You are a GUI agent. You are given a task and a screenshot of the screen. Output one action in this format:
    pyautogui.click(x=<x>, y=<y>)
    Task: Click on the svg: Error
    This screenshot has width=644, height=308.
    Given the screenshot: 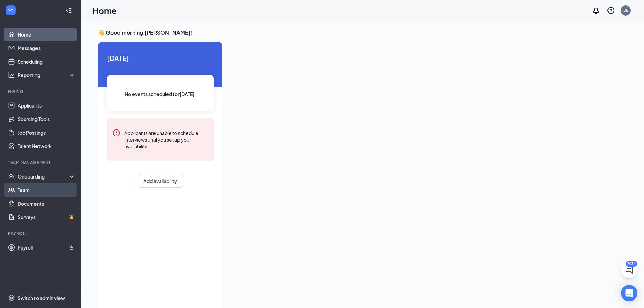 What is the action you would take?
    pyautogui.click(x=116, y=133)
    